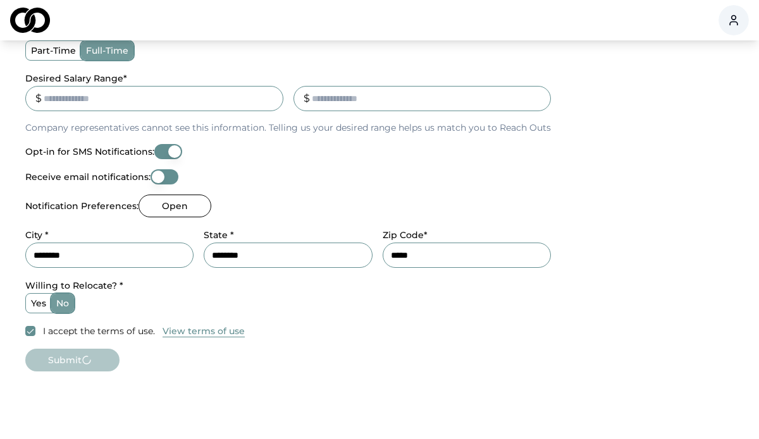 The image size is (759, 439). I want to click on a: View terms of use, so click(204, 331).